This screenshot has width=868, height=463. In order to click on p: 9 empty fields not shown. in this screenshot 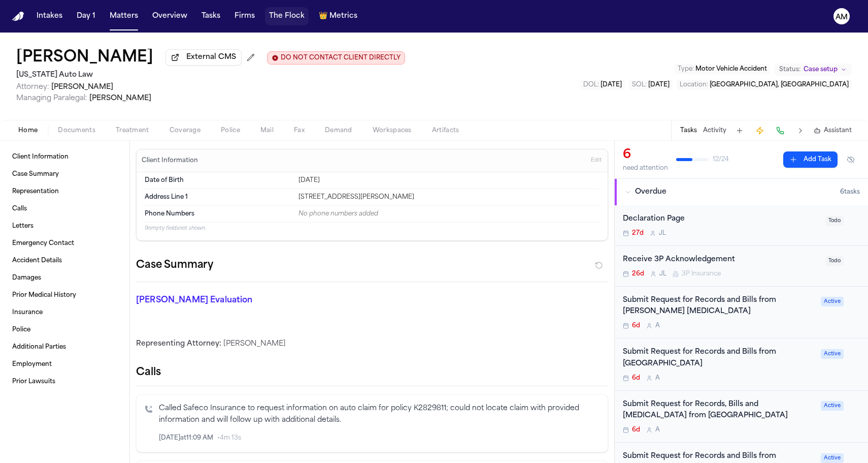, I will do `click(373, 228)`.